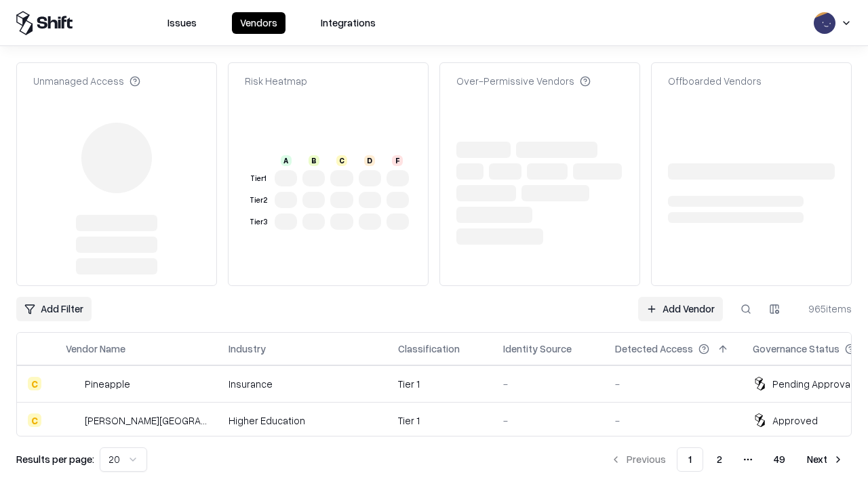 The width and height of the screenshot is (868, 488). I want to click on nav: pagination, so click(727, 460).